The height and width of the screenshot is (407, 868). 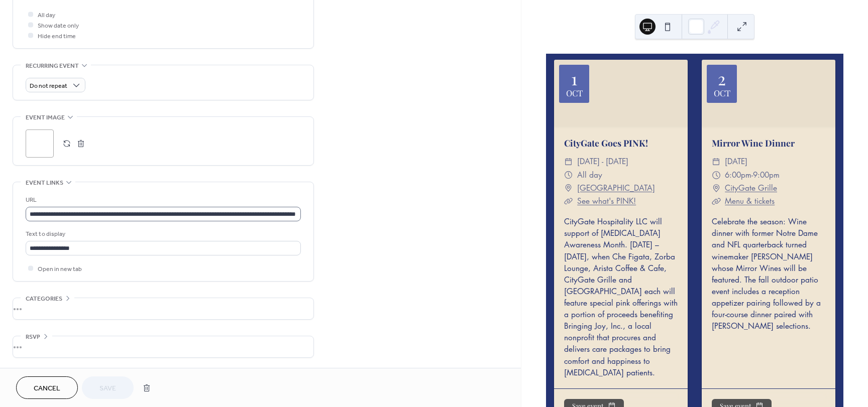 What do you see at coordinates (33, 337) in the screenshot?
I see `span: RSVP` at bounding box center [33, 337].